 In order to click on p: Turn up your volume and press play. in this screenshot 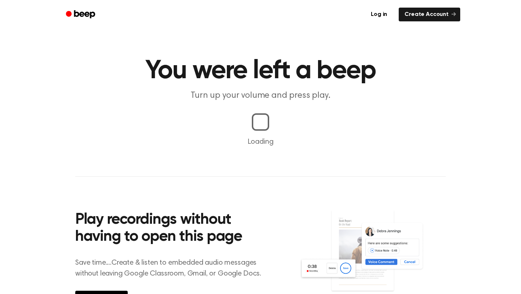, I will do `click(261, 96)`.